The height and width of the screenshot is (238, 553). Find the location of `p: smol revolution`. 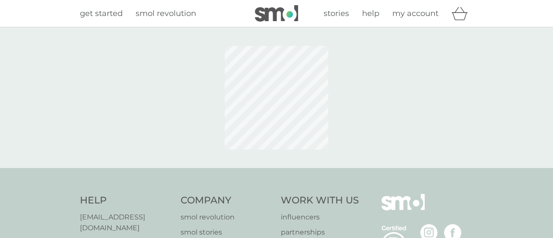

p: smol revolution is located at coordinates (226, 217).